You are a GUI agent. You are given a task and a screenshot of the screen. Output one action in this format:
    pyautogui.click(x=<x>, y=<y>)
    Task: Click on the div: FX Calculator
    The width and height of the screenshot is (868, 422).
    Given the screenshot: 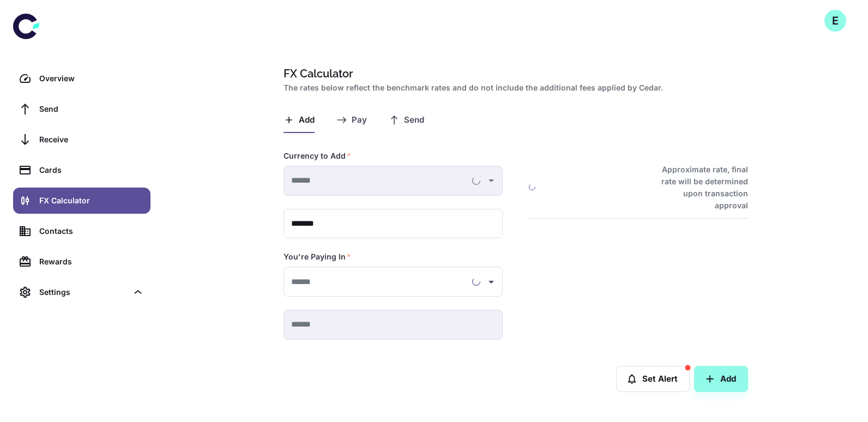 What is the action you would take?
    pyautogui.click(x=92, y=200)
    